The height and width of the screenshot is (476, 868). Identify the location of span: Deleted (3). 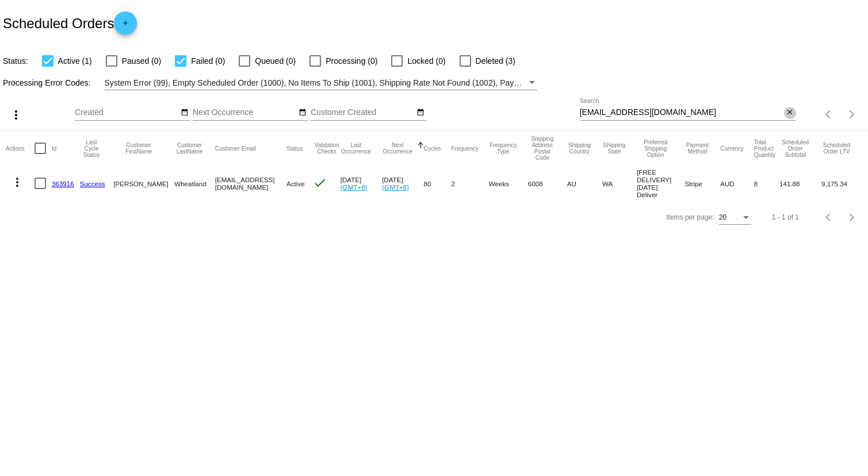
(496, 61).